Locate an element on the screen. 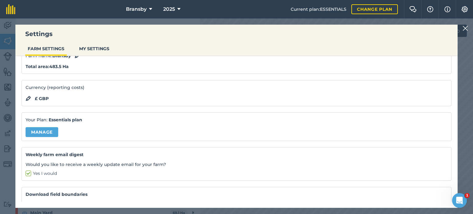  strong: Download field boundaries is located at coordinates (237, 194).